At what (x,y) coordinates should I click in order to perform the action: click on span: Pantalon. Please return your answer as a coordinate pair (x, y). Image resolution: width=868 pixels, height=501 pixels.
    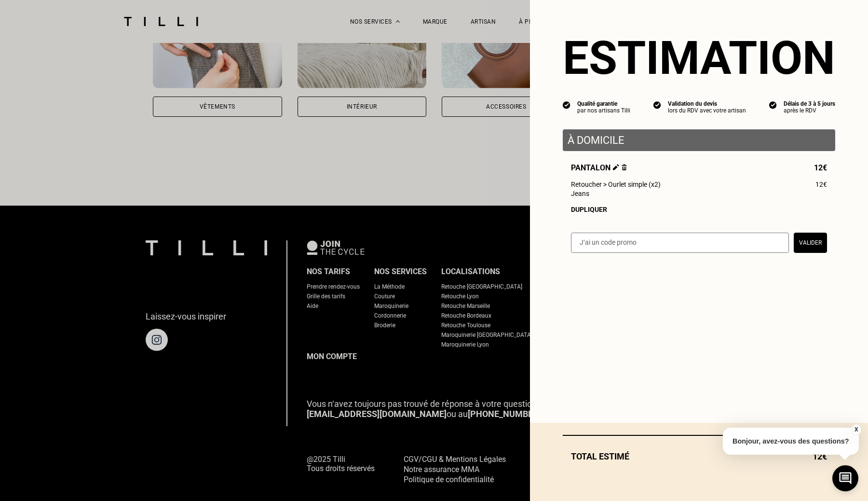
    Looking at the image, I should click on (599, 168).